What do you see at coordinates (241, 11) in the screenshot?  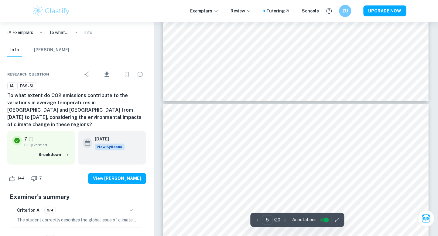 I see `p: Review` at bounding box center [241, 11].